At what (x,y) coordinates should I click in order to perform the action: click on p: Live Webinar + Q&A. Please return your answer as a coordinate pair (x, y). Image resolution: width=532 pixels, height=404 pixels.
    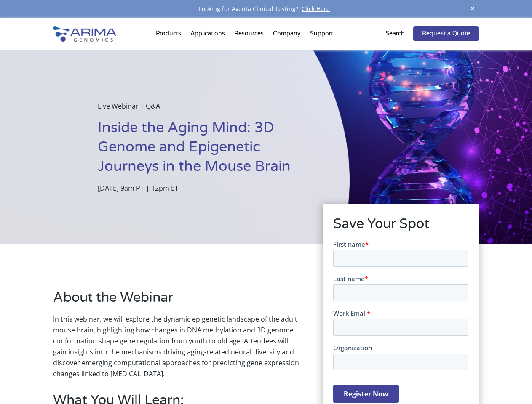
    Looking at the image, I should click on (202, 110).